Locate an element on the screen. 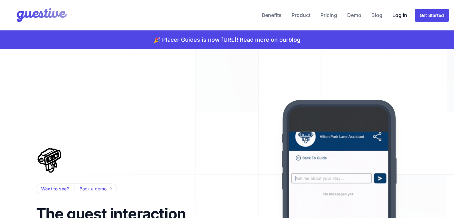 The image size is (454, 218). a: Product is located at coordinates (301, 15).